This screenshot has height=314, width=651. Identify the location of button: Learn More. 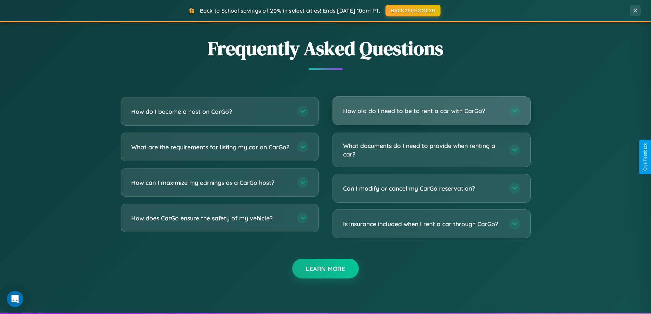
(325, 269).